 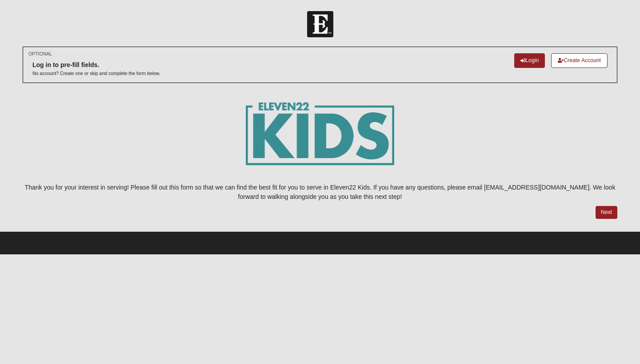 What do you see at coordinates (40, 54) in the screenshot?
I see `small: OPTIONAL` at bounding box center [40, 54].